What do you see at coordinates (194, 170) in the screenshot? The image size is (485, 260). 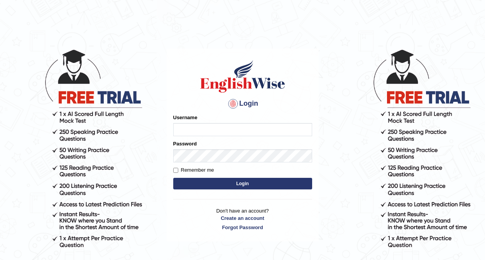 I see `label: Remember me` at bounding box center [194, 170].